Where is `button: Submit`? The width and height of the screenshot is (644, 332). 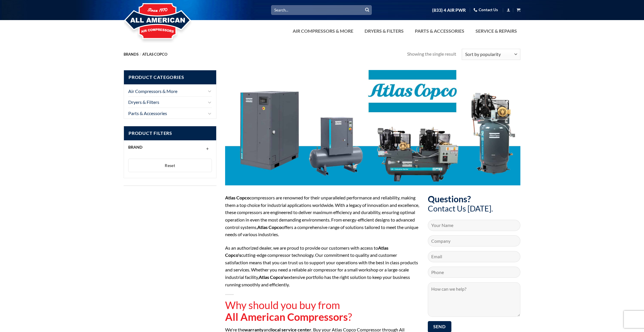
button: Submit is located at coordinates (367, 10).